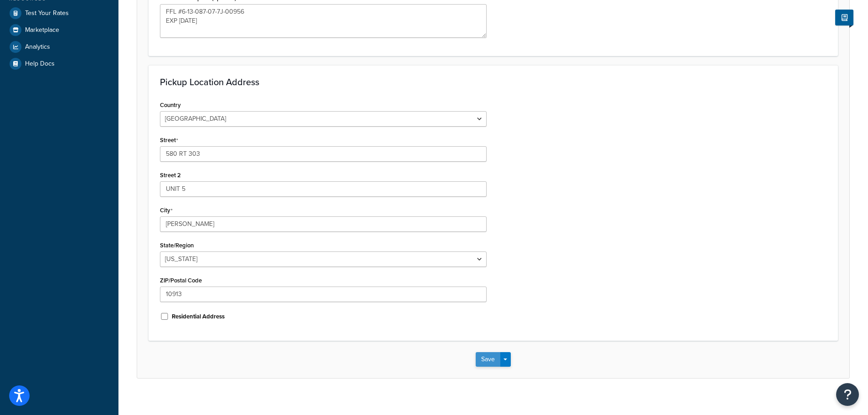 Image resolution: width=868 pixels, height=415 pixels. What do you see at coordinates (181, 281) in the screenshot?
I see `label: ZIP/Postal Code` at bounding box center [181, 281].